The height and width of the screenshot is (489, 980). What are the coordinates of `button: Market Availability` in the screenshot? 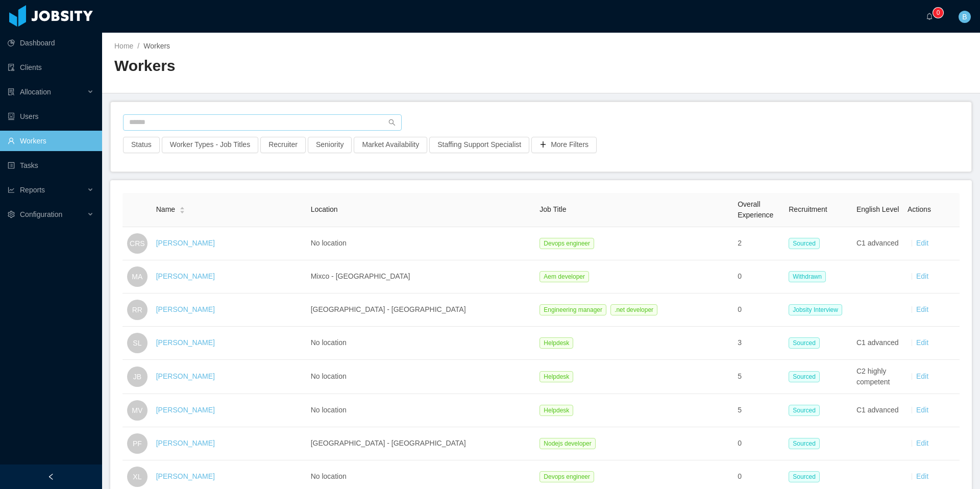 It's located at (390, 145).